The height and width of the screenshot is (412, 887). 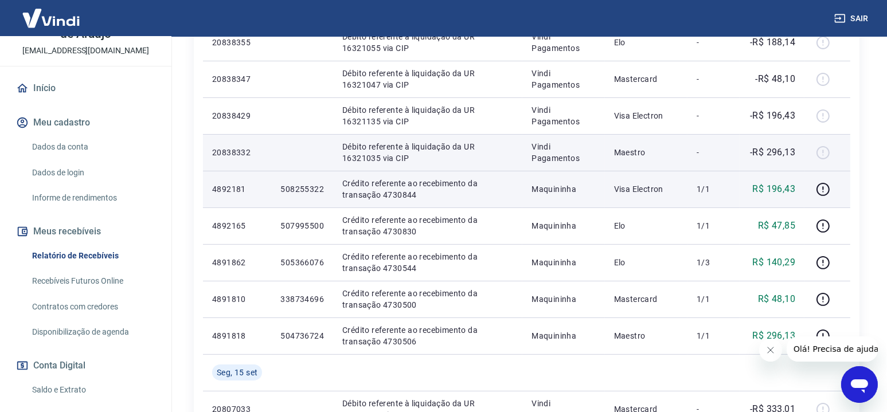 I want to click on p: -R$ 296,13, so click(x=773, y=153).